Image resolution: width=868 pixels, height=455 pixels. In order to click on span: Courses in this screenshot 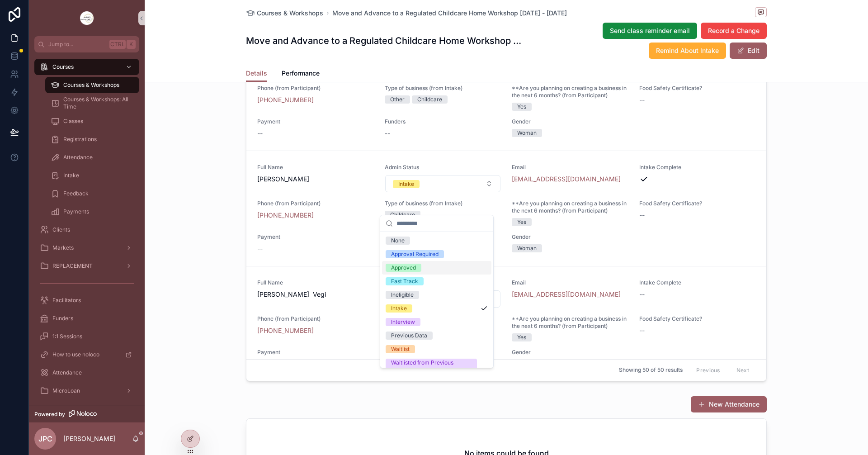, I will do `click(63, 67)`.